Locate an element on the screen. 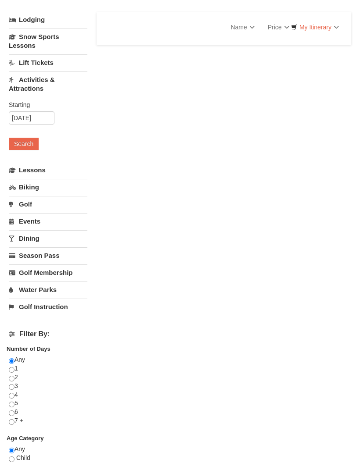 Image resolution: width=360 pixels, height=463 pixels. a: Golf Membership is located at coordinates (48, 272).